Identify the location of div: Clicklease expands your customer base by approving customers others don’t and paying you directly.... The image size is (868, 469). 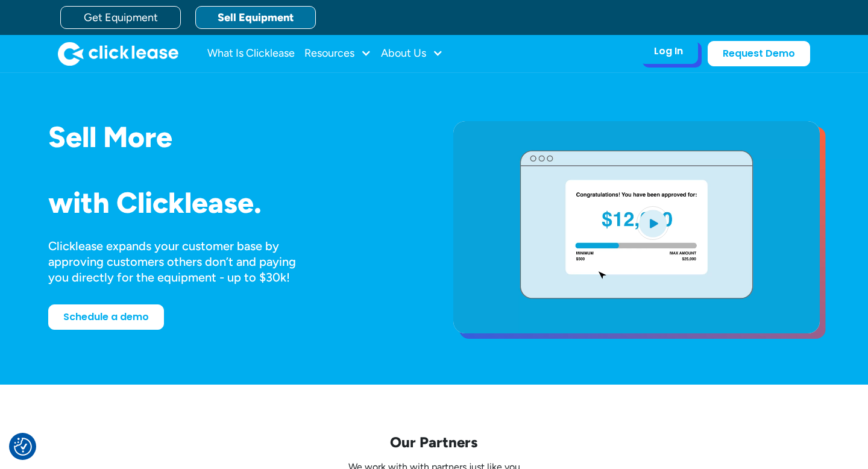
(183, 262).